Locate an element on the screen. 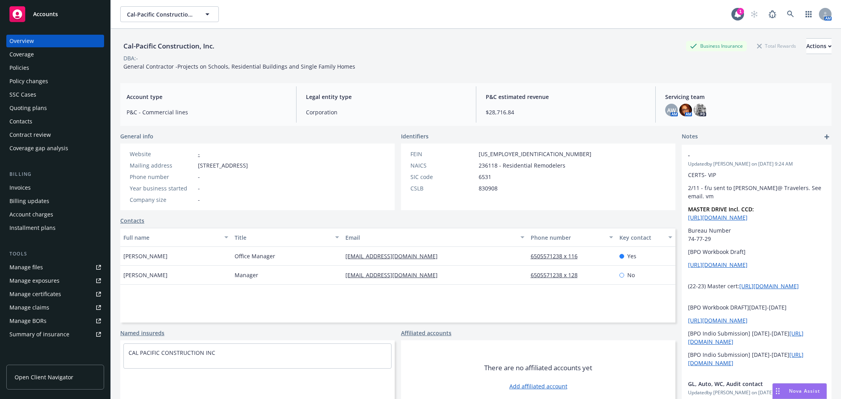 The height and width of the screenshot is (399, 841). a: Manage files is located at coordinates (55, 267).